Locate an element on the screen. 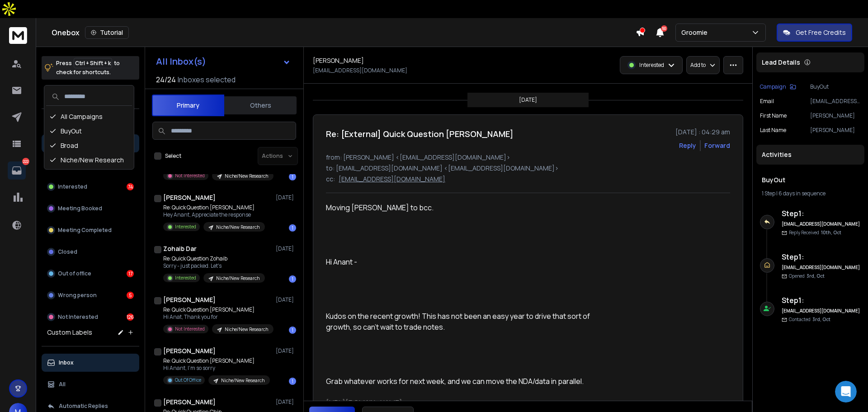  h6: Step 1 : is located at coordinates (821, 257).